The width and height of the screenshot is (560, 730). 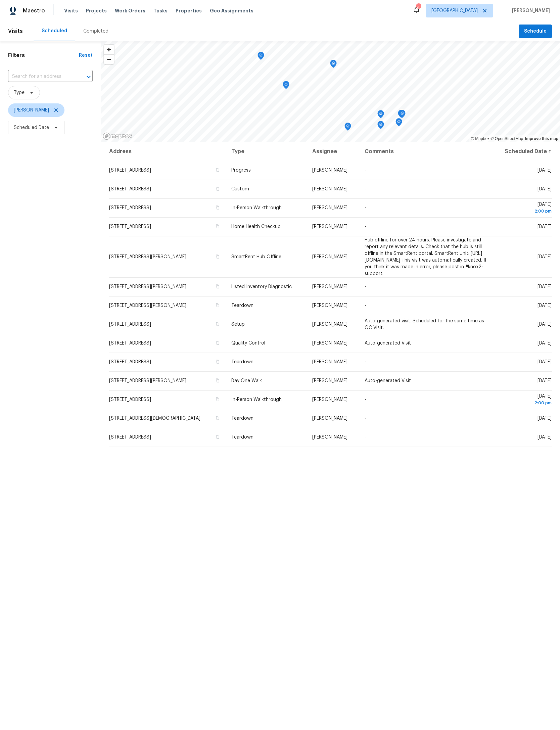 I want to click on span: Properties, so click(x=189, y=11).